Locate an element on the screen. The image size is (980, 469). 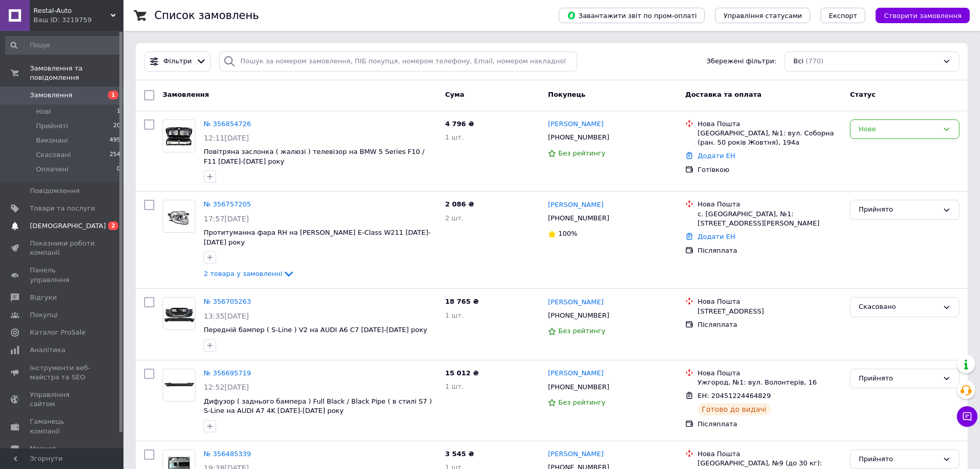
span: Збережені фільтри: is located at coordinates (742, 61).